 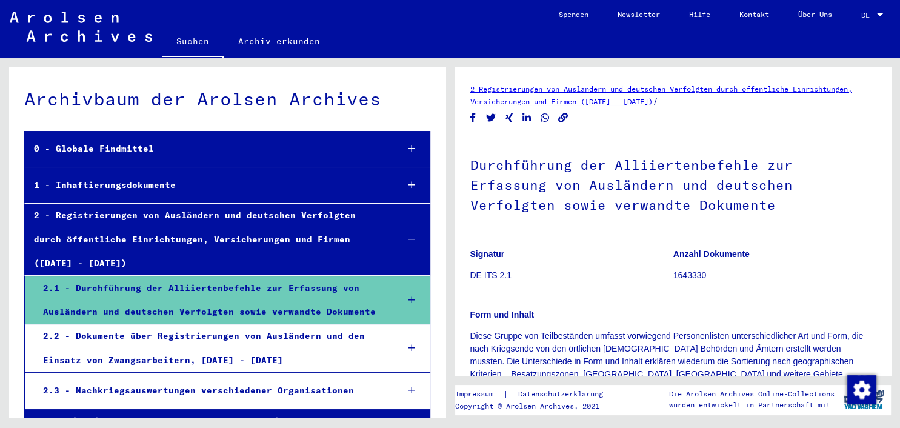 What do you see at coordinates (662, 95) in the screenshot?
I see `a: 2 Registrierungen von Ausländern und deutschen Verfolgten durch öffentliche Einrichtungen, Versic...` at bounding box center [662, 95].